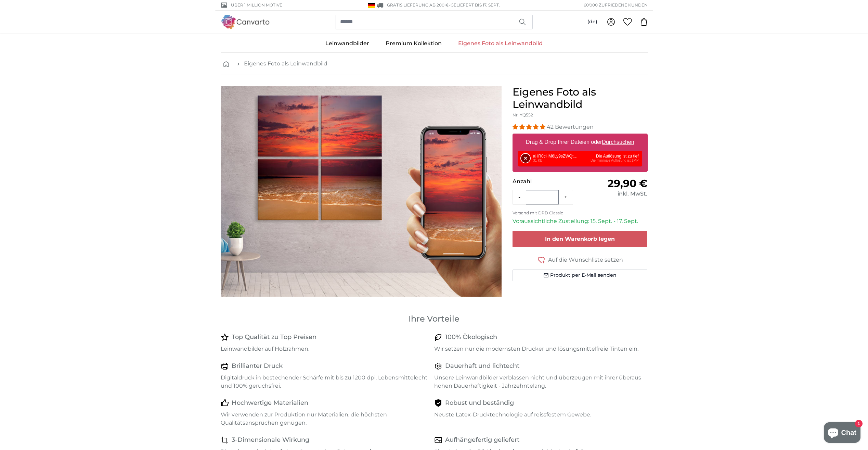 Image resolution: width=868 pixels, height=450 pixels. I want to click on a: Leinwandbilder, so click(347, 43).